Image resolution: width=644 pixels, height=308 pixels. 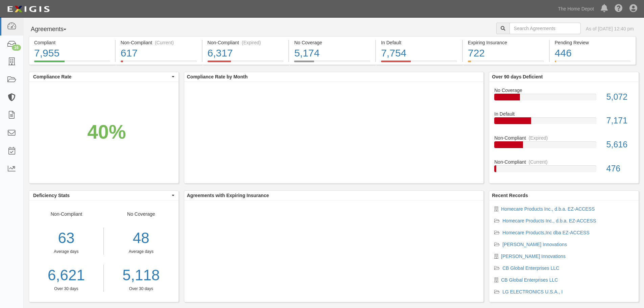 I want to click on i: Help Center - Complianz, so click(x=618, y=8).